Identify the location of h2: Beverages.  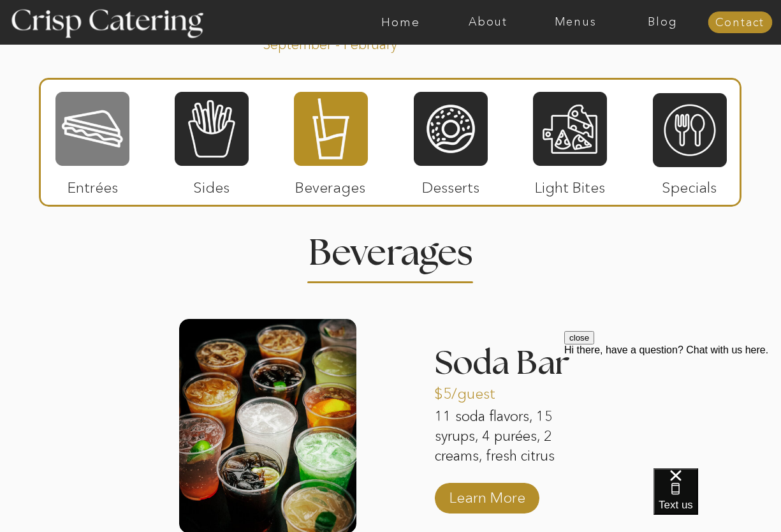
(391, 248).